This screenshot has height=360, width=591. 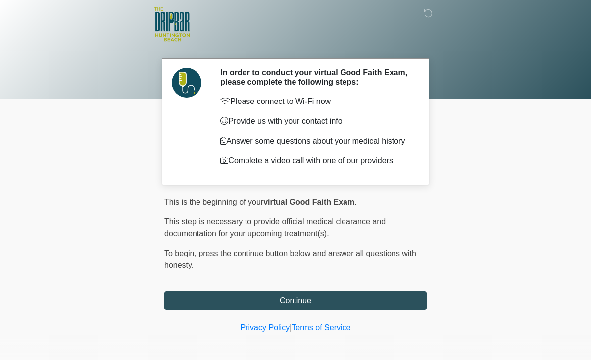 I want to click on p: Complete a video call with one of our providers, so click(x=316, y=161).